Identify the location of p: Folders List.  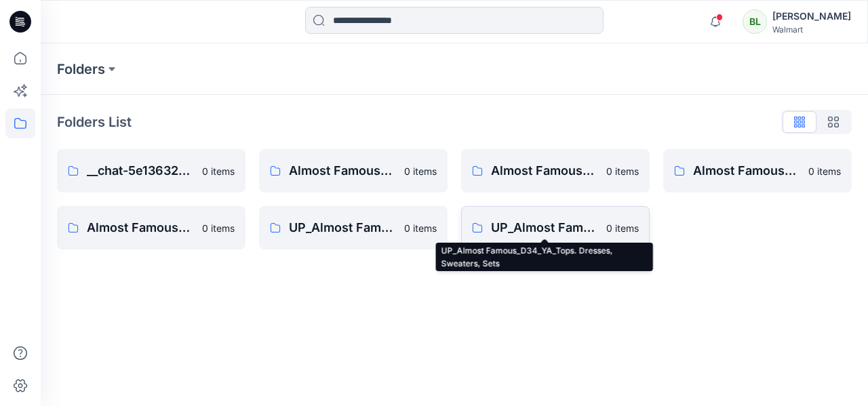
(94, 122).